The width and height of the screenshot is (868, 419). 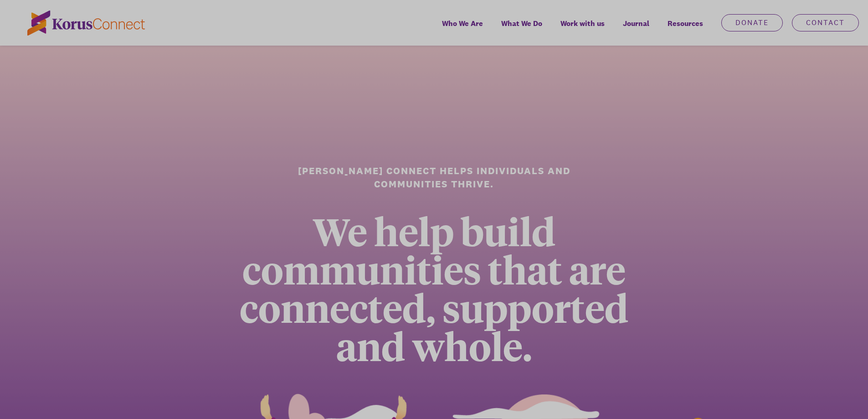 What do you see at coordinates (752, 23) in the screenshot?
I see `a: Donate` at bounding box center [752, 23].